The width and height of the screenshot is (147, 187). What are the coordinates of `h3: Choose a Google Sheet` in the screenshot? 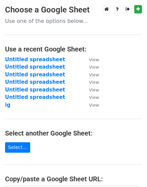 It's located at (74, 10).